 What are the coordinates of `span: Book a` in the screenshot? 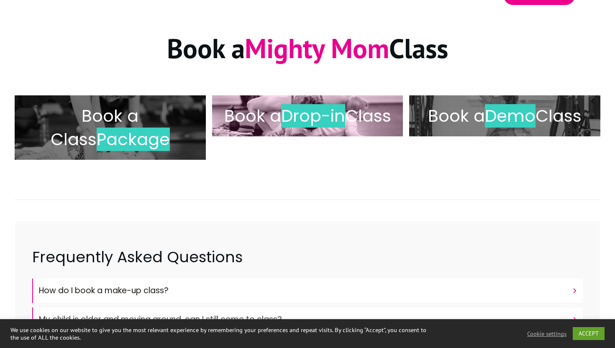 It's located at (456, 116).